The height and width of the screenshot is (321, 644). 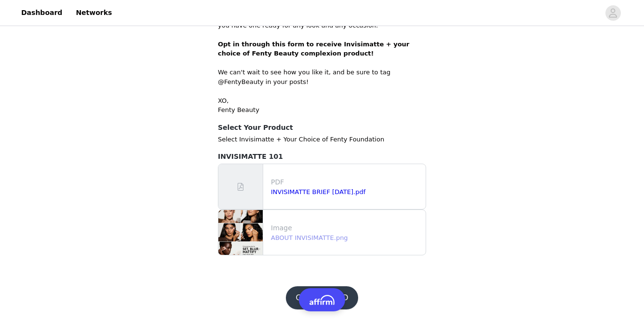 I want to click on h4: INVISIMATTE 101, so click(x=322, y=156).